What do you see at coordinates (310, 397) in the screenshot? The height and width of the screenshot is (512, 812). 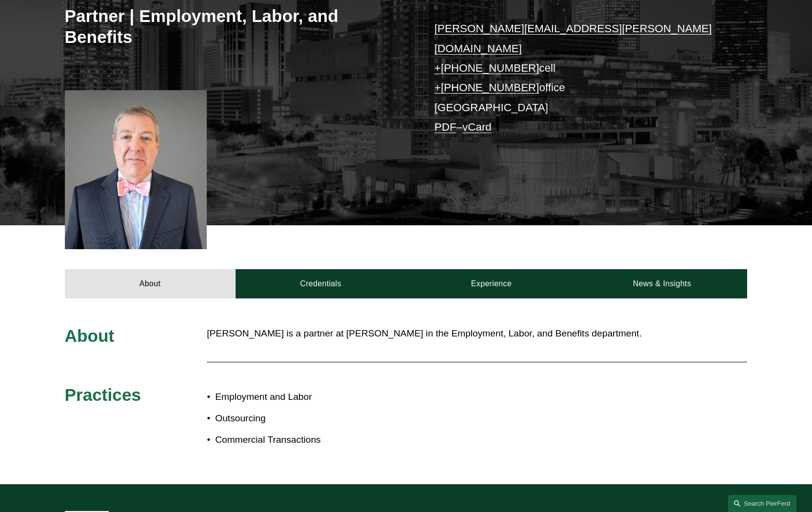 I see `p: Employment and Labor` at bounding box center [310, 397].